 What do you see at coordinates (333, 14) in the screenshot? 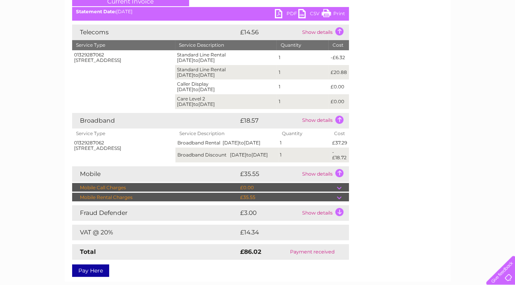
I see `a: Print` at bounding box center [333, 14].